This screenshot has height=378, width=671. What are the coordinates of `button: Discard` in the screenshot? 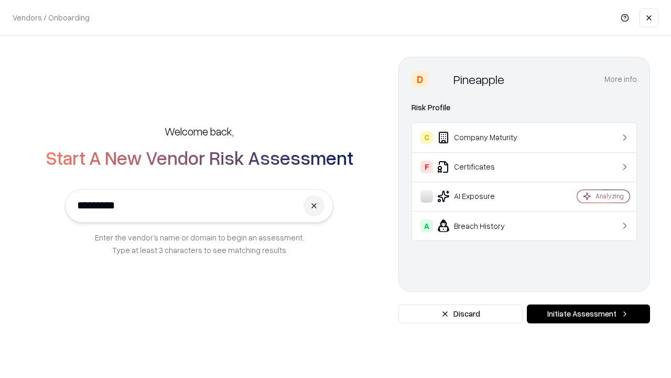 It's located at (460, 314).